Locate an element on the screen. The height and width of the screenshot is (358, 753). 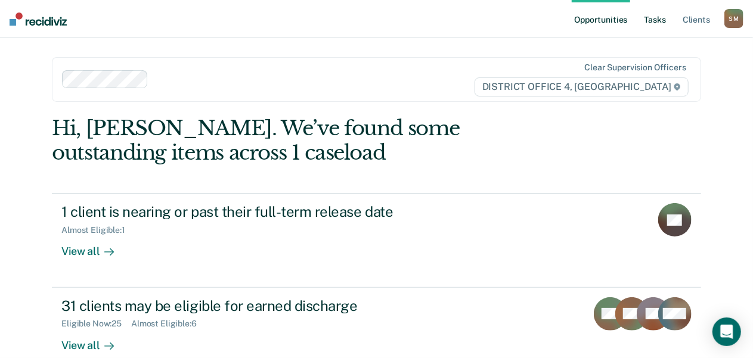
div: Almost Eligible : 6 is located at coordinates (169, 324).